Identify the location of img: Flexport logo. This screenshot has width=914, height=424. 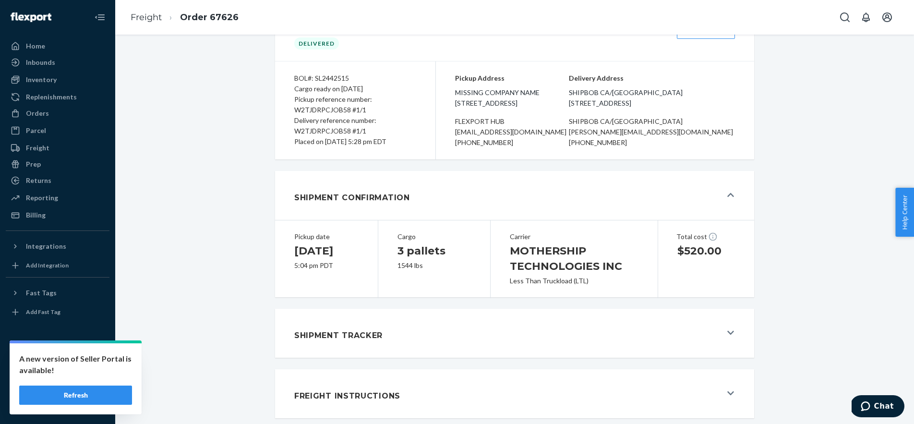
(31, 17).